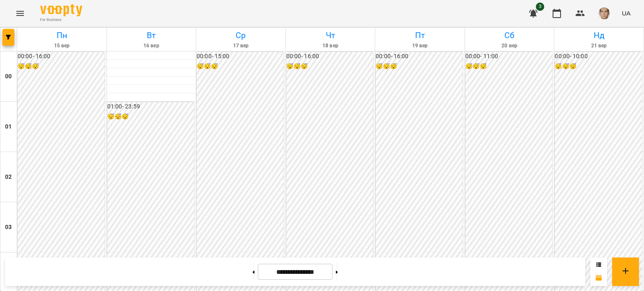 This screenshot has width=644, height=291. I want to click on img: Voopty Logo, so click(61, 10).